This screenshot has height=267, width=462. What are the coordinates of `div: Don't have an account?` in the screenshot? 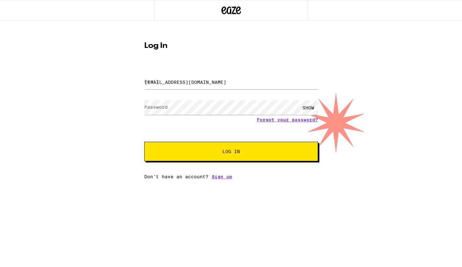 It's located at (231, 177).